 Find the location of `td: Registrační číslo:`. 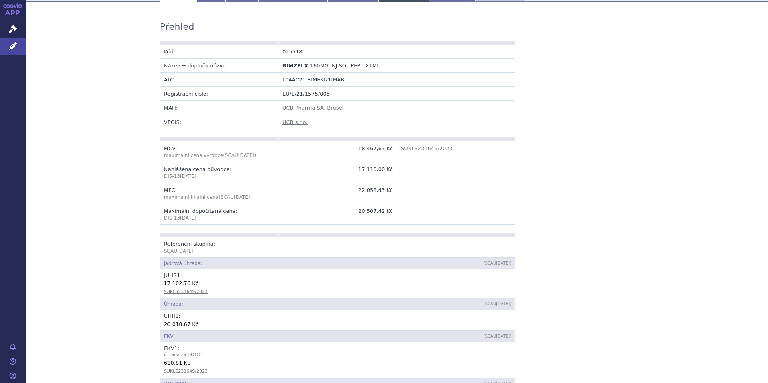

td: Registrační číslo: is located at coordinates (219, 94).